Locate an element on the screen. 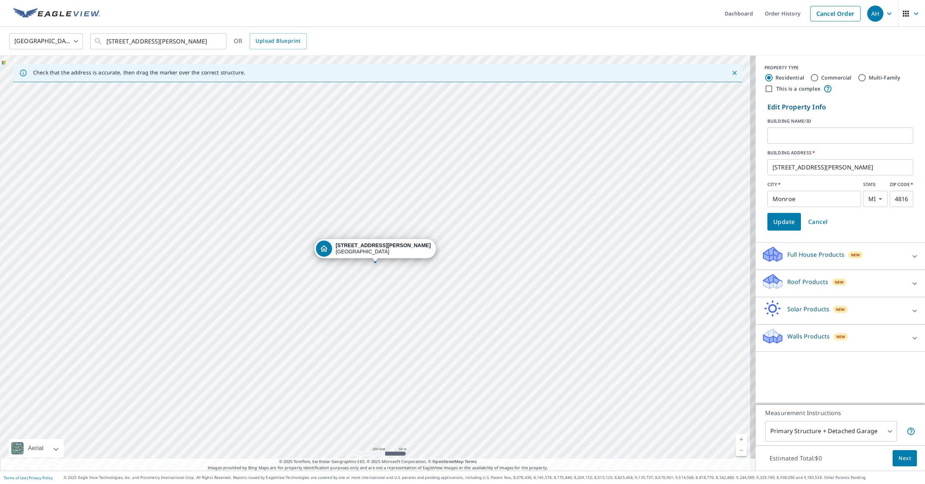 The image size is (925, 484). div: Dropped pin, building 1, Residential property, 7888 Turney Ave Monroe, MI 48161 is located at coordinates (375, 250).